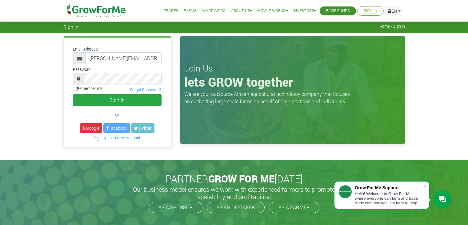 Image resolution: width=468 pixels, height=225 pixels. I want to click on a: Sign Up for a New Account, so click(117, 138).